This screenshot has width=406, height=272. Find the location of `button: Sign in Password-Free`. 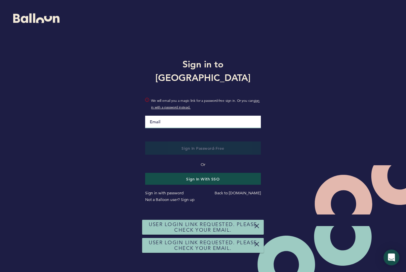

button: Sign in Password-Free is located at coordinates (203, 148).